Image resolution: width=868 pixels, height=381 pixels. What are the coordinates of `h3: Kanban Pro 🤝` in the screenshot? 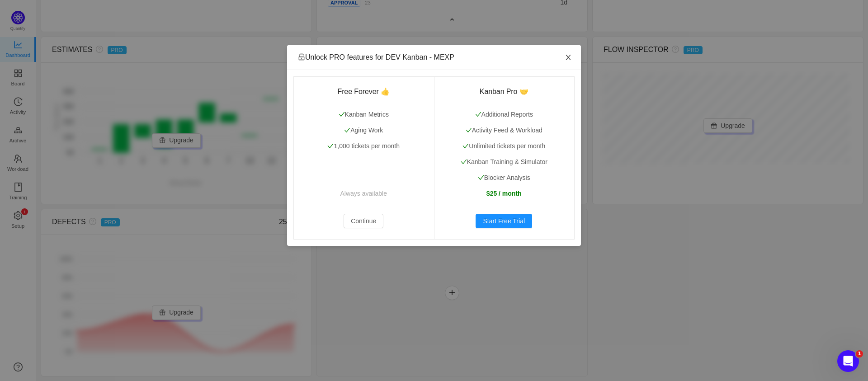 It's located at (504, 92).